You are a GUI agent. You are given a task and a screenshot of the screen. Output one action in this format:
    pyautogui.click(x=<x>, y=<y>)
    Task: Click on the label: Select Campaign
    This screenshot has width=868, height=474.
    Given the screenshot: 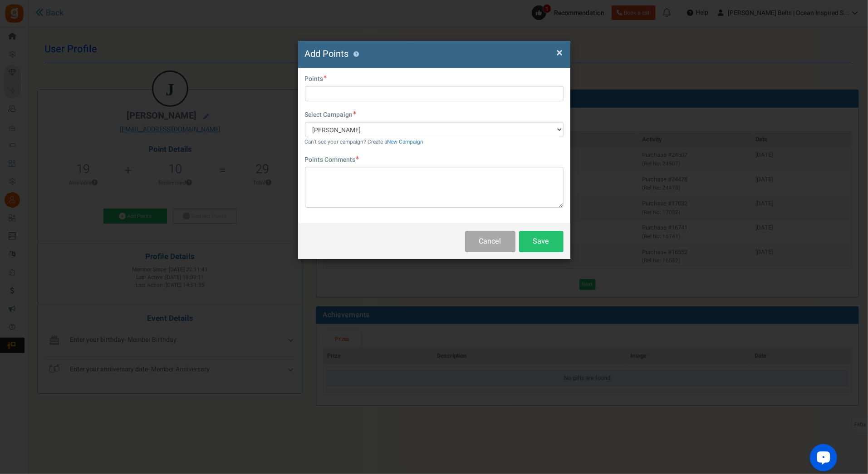 What is the action you would take?
    pyautogui.click(x=331, y=115)
    